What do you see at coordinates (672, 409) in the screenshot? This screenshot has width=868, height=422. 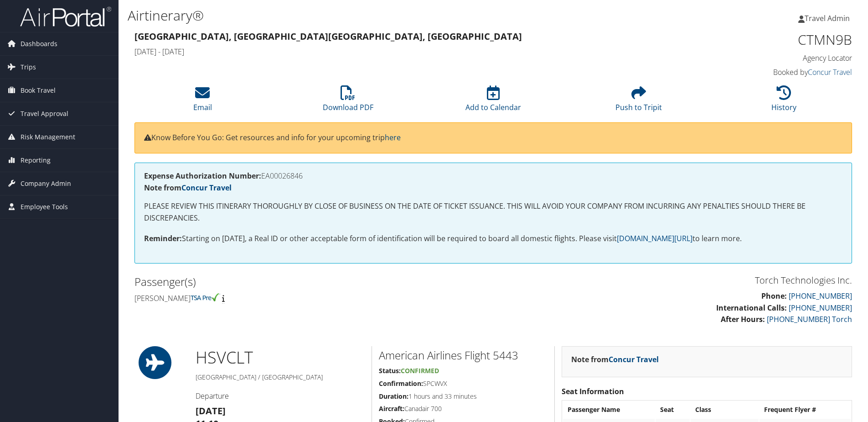 I see `th: Seat` at bounding box center [672, 409].